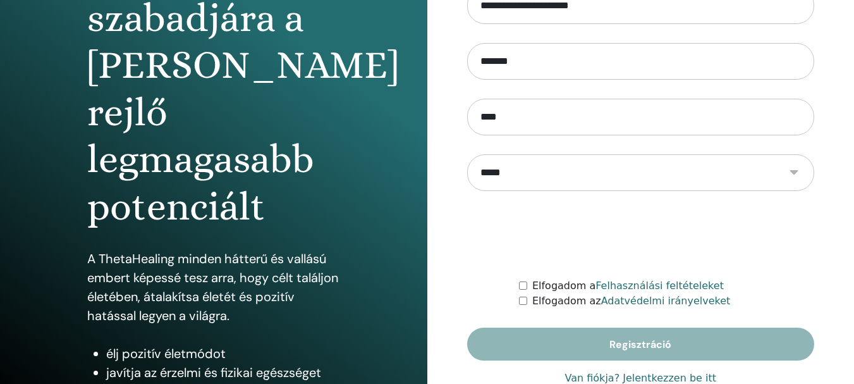 The height and width of the screenshot is (384, 854). What do you see at coordinates (212, 287) in the screenshot?
I see `font: A ThetaHealing minden hátterű és vallású embert képessé tesz arra, hogy célt találjon életében, á...` at bounding box center [212, 287].